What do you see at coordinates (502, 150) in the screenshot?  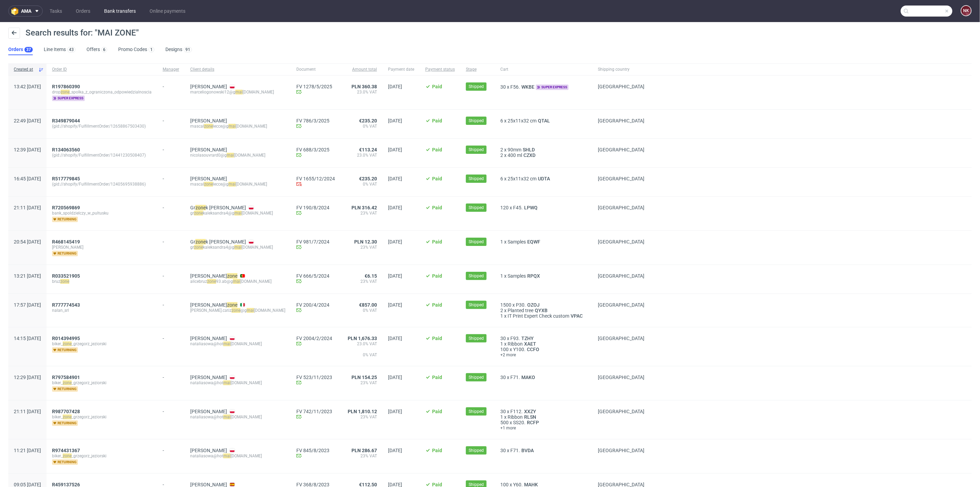 I see `span: 2` at bounding box center [502, 150].